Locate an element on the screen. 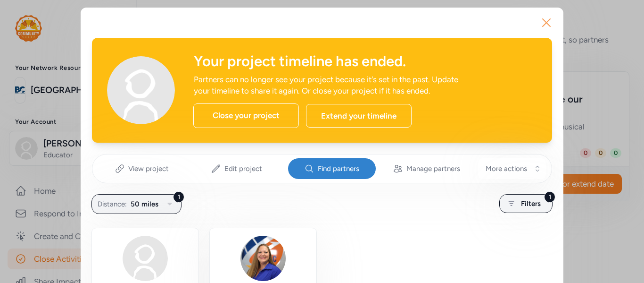 The width and height of the screenshot is (644, 283). span: Distance: is located at coordinates (112, 204).